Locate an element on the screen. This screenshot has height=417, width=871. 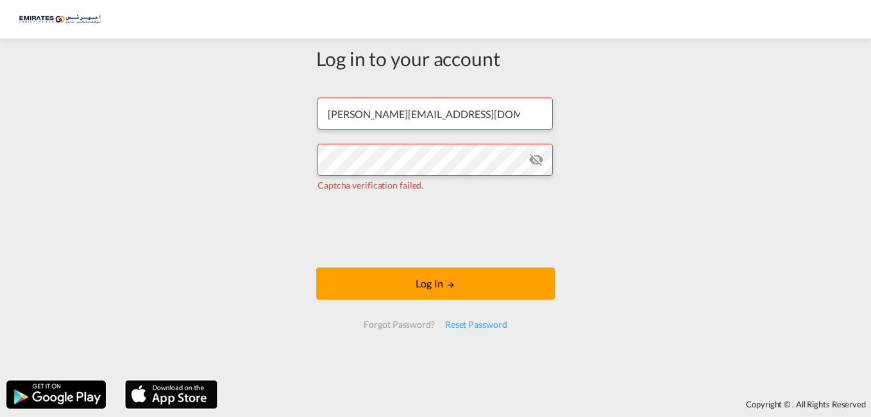
div: Forgot Password? is located at coordinates (399, 325).